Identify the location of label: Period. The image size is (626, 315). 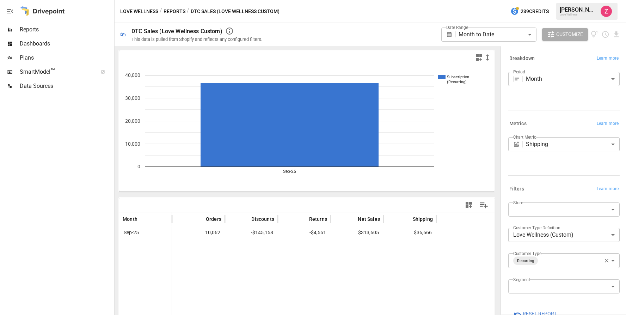
(519, 72).